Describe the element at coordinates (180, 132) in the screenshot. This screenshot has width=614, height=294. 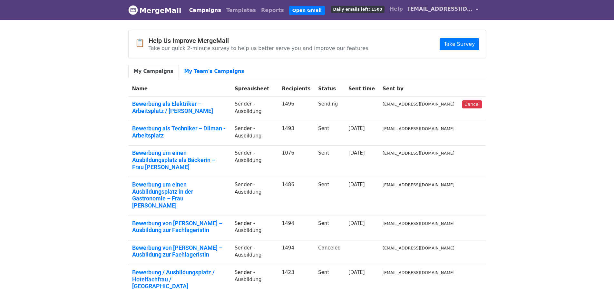
I see `a: Bewerbung als Techniker – Dilman -Arbeitsplatz` at that location.